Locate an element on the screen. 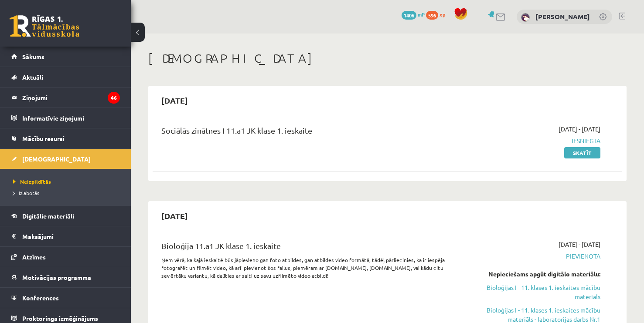 This screenshot has height=323, width=644. a: Sākums is located at coordinates (66, 57).